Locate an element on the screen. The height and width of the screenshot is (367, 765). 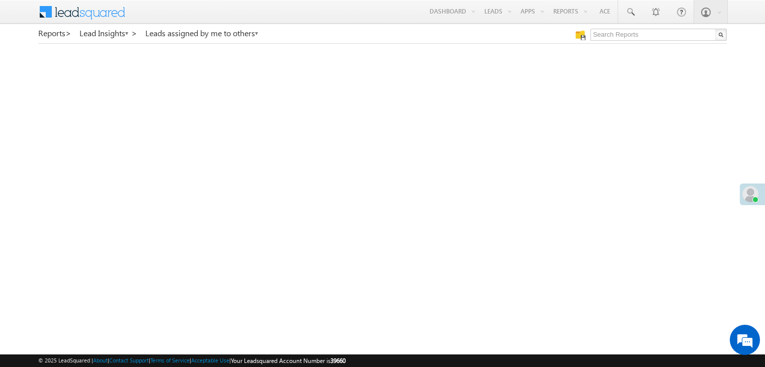
span: Your Leadsquared Account Number is is located at coordinates (288, 360).